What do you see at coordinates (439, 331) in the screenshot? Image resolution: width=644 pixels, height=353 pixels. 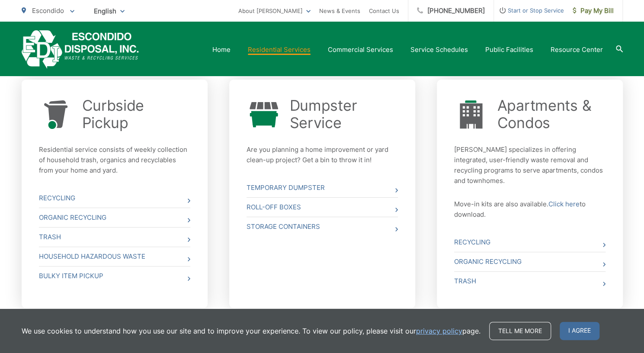 I see `a: privacy policy` at bounding box center [439, 331].